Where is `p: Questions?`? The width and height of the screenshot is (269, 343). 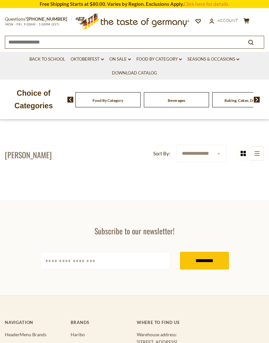
p: Questions? is located at coordinates (38, 19).